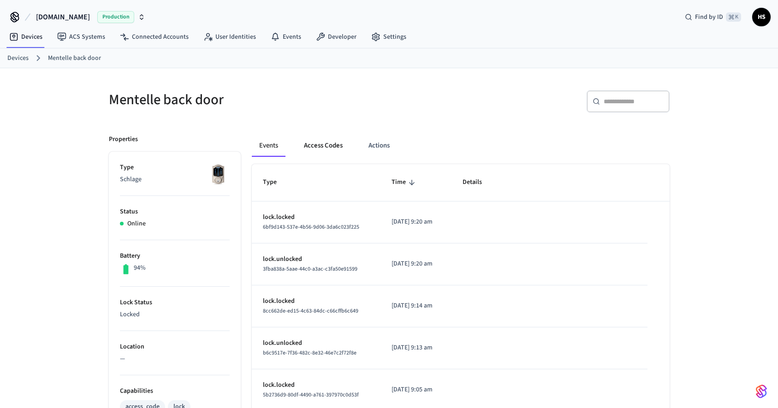 The height and width of the screenshot is (408, 778). Describe the element at coordinates (175, 391) in the screenshot. I see `p: Capabilities` at that location.